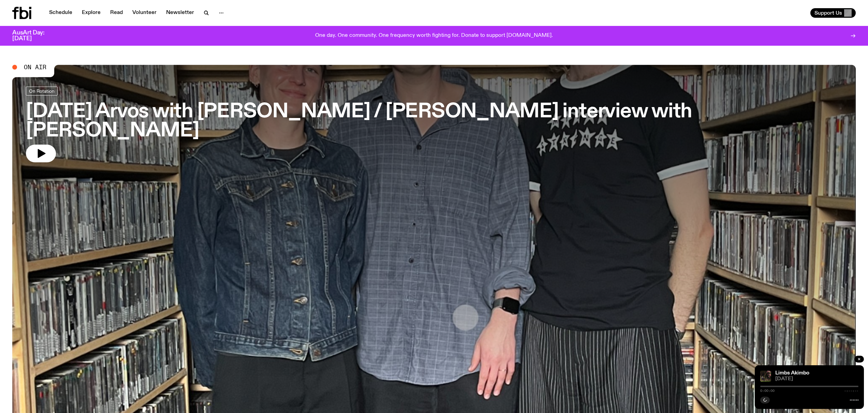 The width and height of the screenshot is (868, 413). What do you see at coordinates (828, 13) in the screenshot?
I see `span: Support Us` at bounding box center [828, 13].